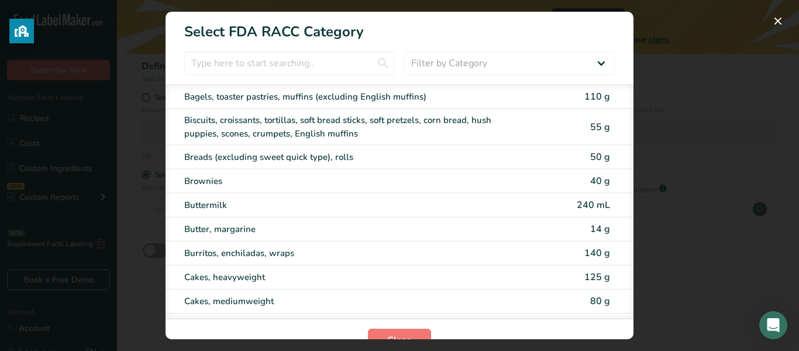 The image size is (799, 351). I want to click on h1: Select FDA RACC Category, so click(400, 27).